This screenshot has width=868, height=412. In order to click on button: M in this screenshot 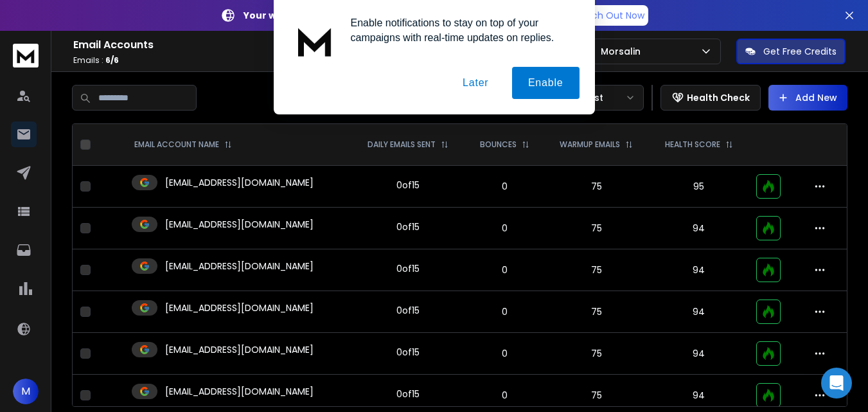, I will do `click(26, 391)`.